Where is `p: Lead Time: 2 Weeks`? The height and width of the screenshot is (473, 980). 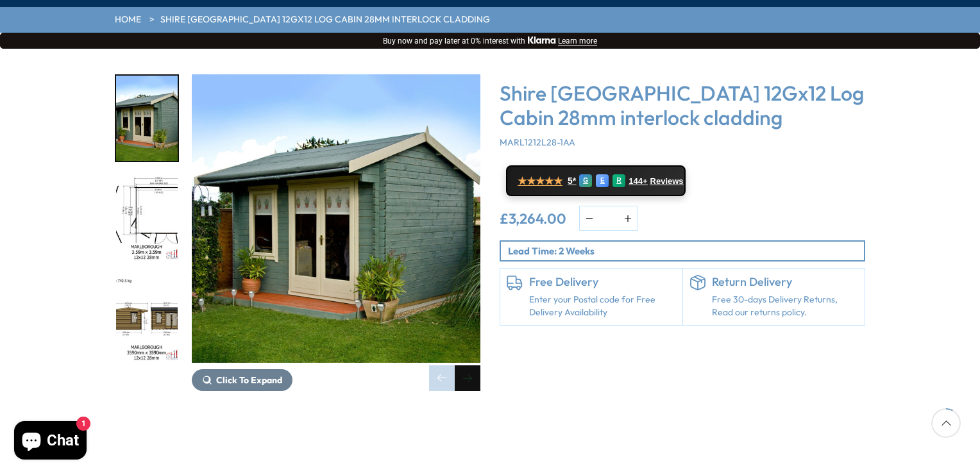 p: Lead Time: 2 Weeks is located at coordinates (686, 251).